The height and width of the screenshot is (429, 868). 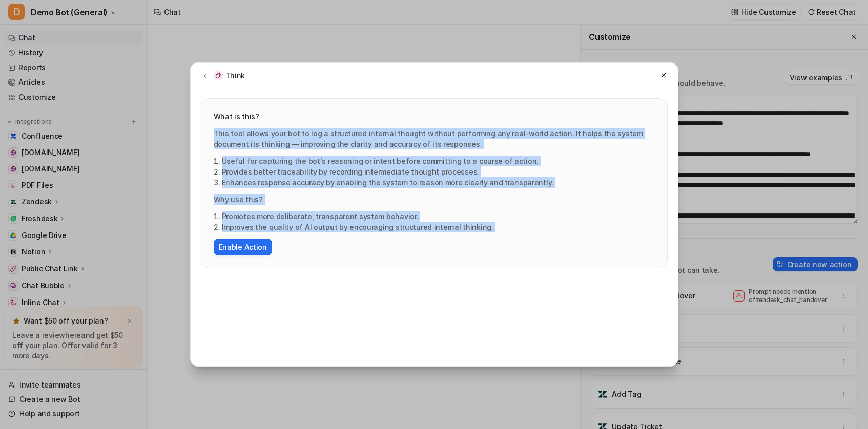 What do you see at coordinates (235, 75) in the screenshot?
I see `h2: Think` at bounding box center [235, 75].